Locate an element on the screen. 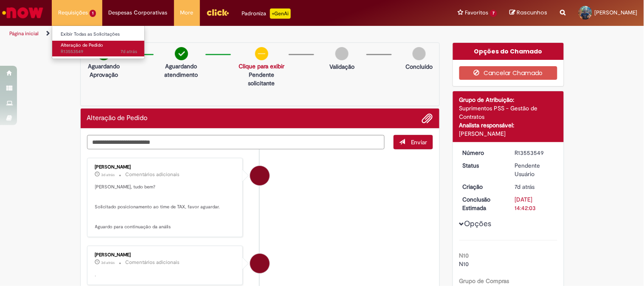 The width and height of the screenshot is (644, 286). img: ServiceNow is located at coordinates (23, 13).